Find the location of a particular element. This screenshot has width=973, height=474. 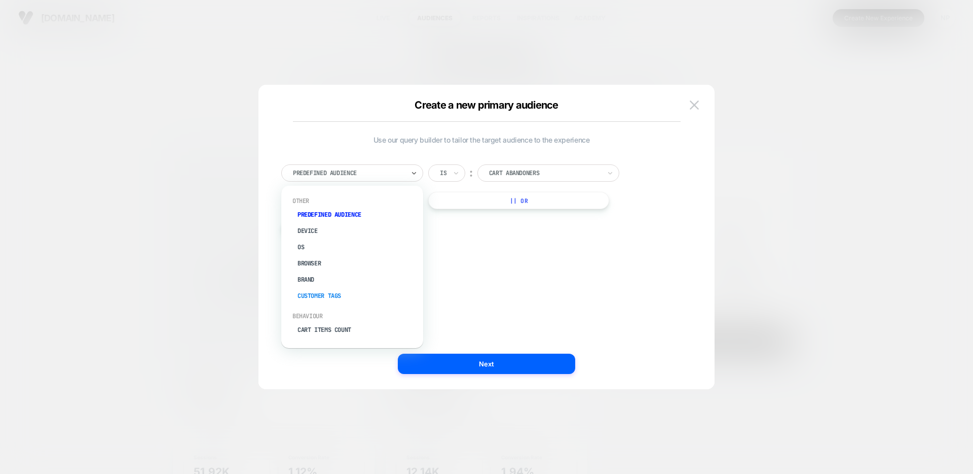

div: OS is located at coordinates (357, 247).